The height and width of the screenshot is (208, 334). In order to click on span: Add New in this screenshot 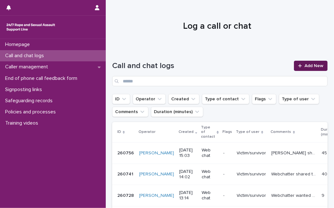, I will do `click(313, 66)`.